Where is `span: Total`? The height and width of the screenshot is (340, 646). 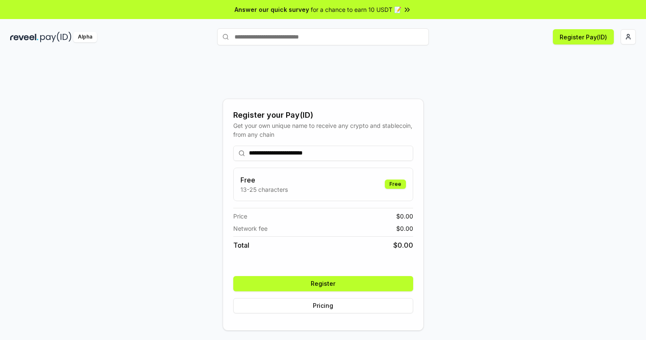 span: Total is located at coordinates (241, 245).